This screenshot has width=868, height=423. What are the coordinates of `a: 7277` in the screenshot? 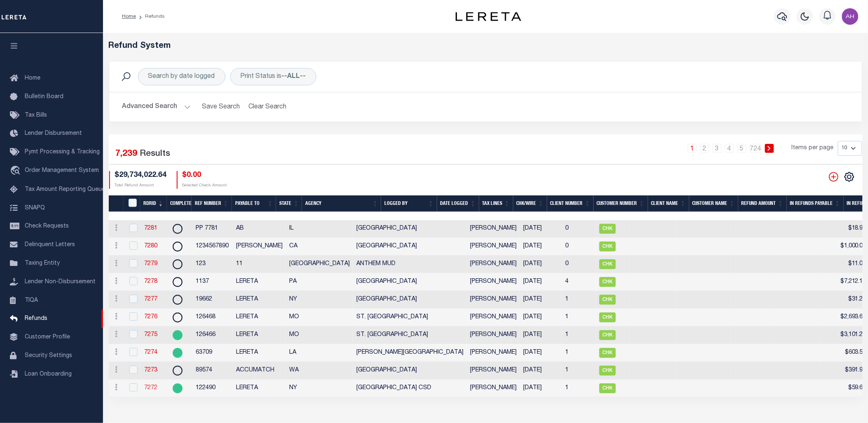 It's located at (151, 299).